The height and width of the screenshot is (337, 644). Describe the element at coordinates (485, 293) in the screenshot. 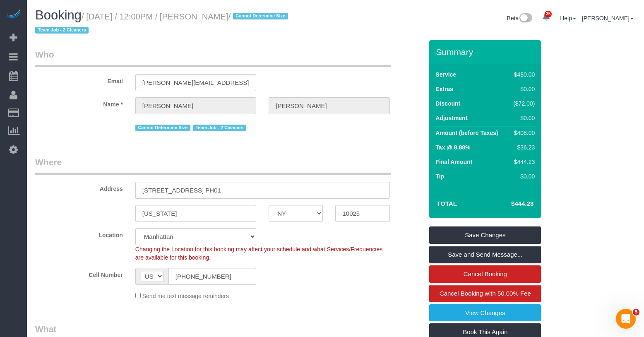

I see `span: Cancel Booking with 50.00% Fee` at that location.